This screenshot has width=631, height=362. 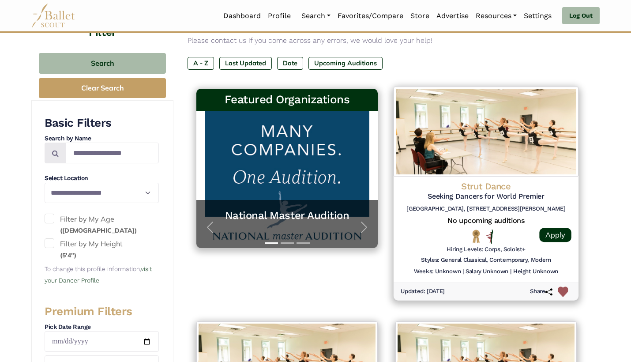 What do you see at coordinates (476, 236) in the screenshot?
I see `img: National` at bounding box center [476, 236].